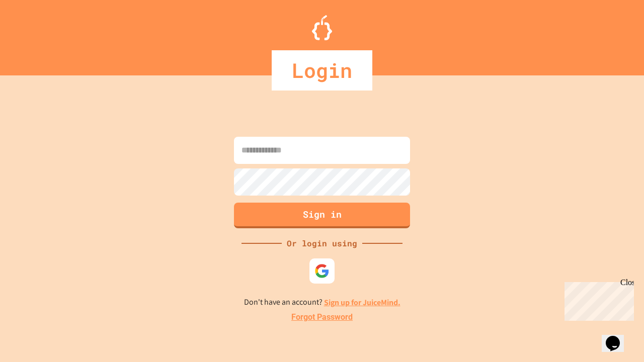  Describe the element at coordinates (362, 302) in the screenshot. I see `a: Sign up for JuiceMind.` at that location.